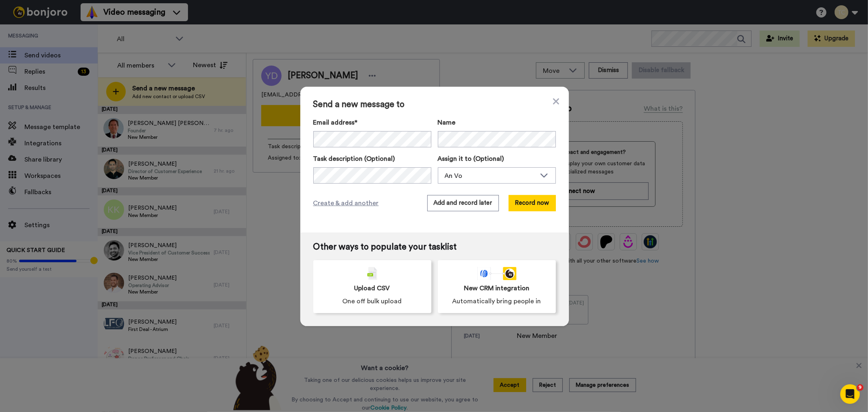 The width and height of the screenshot is (868, 412). Describe the element at coordinates (532, 203) in the screenshot. I see `button: Record now` at that location.